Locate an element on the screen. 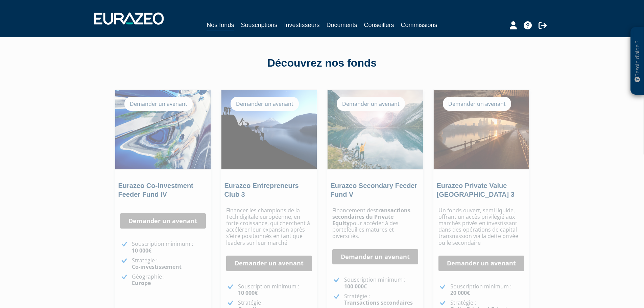 This screenshot has width=644, height=308. strong: Co-investissement is located at coordinates (156, 267).